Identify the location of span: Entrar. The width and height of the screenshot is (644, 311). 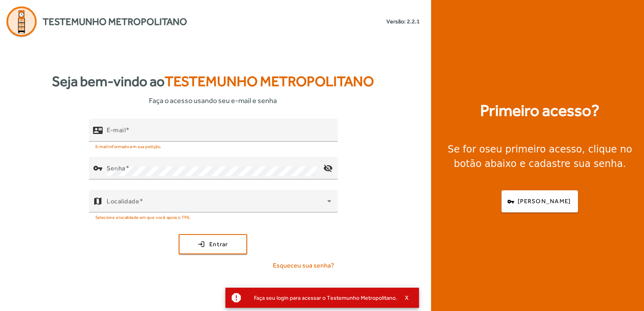
(219, 245).